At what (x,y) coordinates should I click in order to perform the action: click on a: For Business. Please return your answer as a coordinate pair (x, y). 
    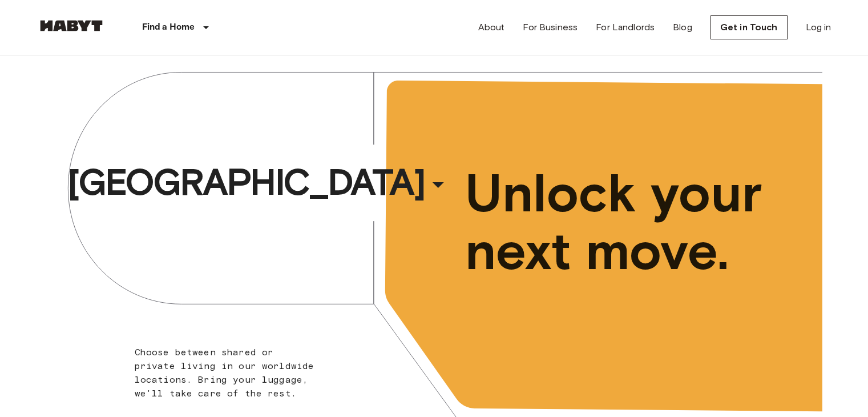
    Looking at the image, I should click on (550, 28).